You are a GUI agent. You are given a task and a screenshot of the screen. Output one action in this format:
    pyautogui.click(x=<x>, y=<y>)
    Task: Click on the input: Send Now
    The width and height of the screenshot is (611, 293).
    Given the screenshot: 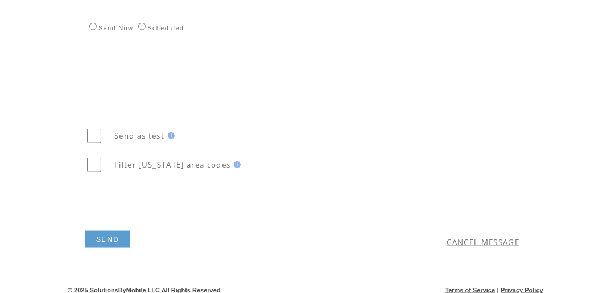 What is the action you would take?
    pyautogui.click(x=93, y=26)
    